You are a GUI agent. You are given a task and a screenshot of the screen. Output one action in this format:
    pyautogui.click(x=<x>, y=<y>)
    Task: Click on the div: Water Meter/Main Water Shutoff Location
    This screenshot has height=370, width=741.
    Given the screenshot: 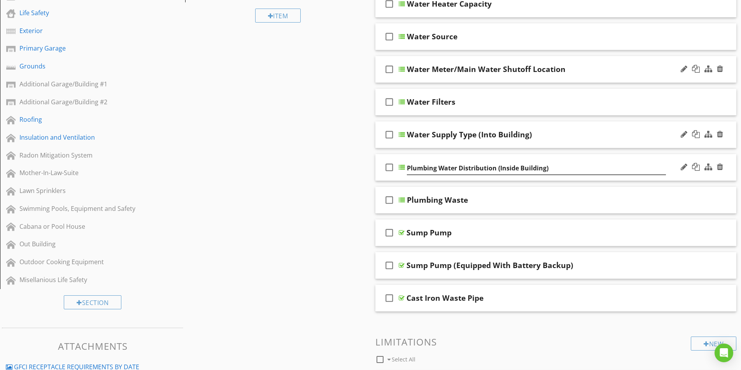 What is the action you would take?
    pyautogui.click(x=486, y=69)
    